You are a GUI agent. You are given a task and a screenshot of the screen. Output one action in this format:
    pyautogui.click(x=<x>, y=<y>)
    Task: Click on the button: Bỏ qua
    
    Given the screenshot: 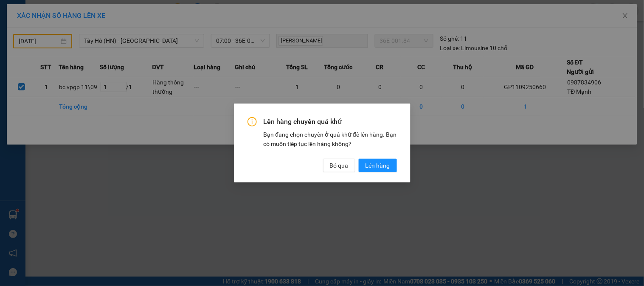 What is the action you would take?
    pyautogui.click(x=339, y=165)
    